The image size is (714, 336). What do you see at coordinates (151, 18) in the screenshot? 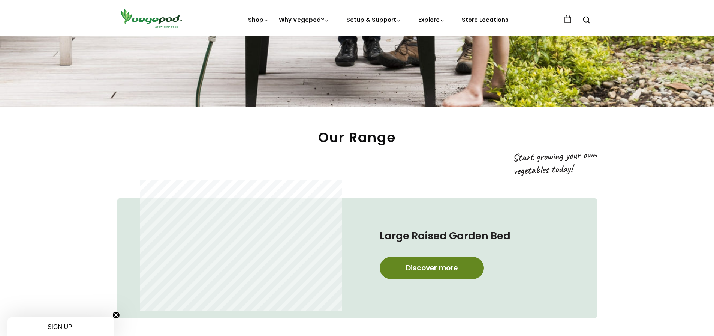
I see `img: Vegepod` at bounding box center [151, 18].